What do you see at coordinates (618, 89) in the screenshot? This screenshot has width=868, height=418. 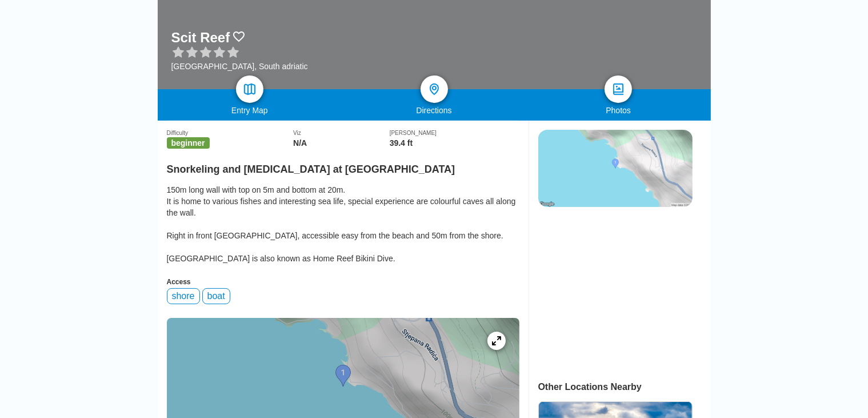 I see `a: photos` at bounding box center [618, 89].